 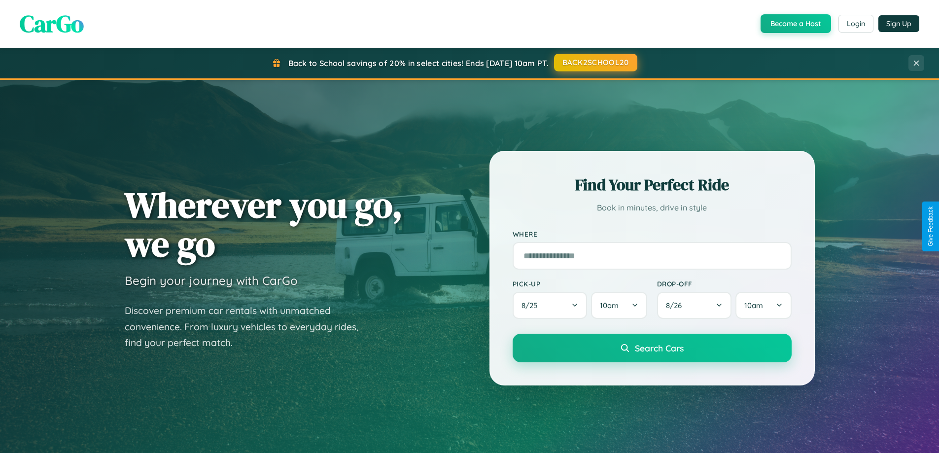 I want to click on p: Discover premium car rentals with unmatched convenience. From luxury vehicles to everyday rides, ..., so click(x=248, y=327).